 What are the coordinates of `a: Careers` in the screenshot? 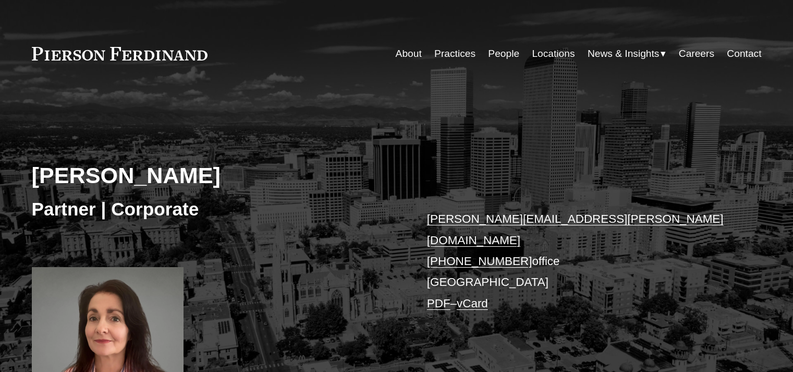 It's located at (697, 54).